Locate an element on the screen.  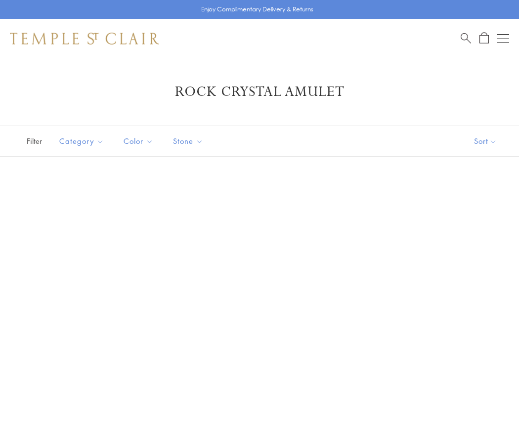
a: Search is located at coordinates (466, 38).